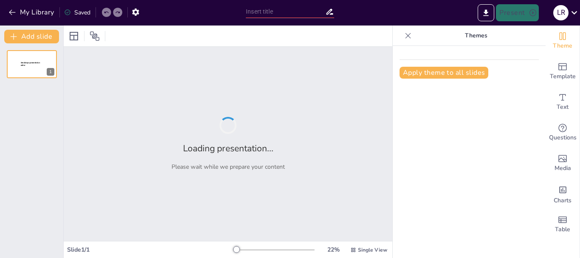 This screenshot has width=580, height=258. Describe the element at coordinates (562, 102) in the screenshot. I see `div: Add text boxes` at that location.